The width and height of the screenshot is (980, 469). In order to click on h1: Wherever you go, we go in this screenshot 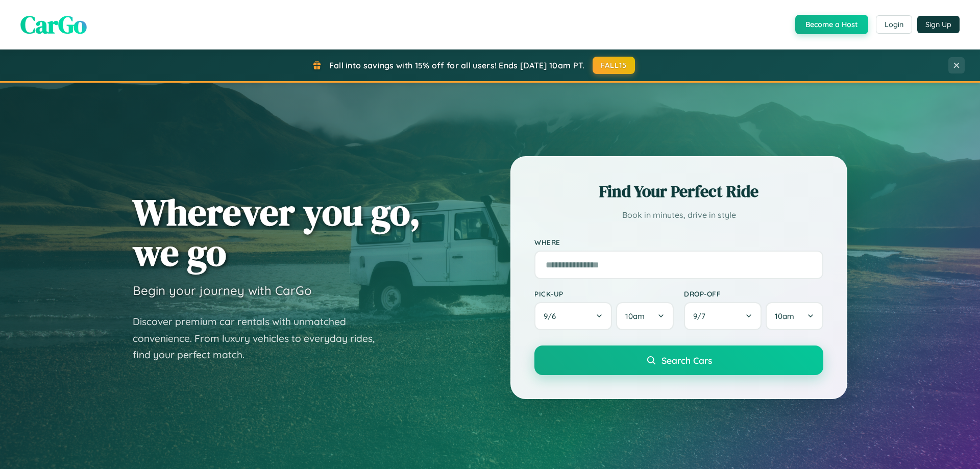, I will do `click(277, 232)`.